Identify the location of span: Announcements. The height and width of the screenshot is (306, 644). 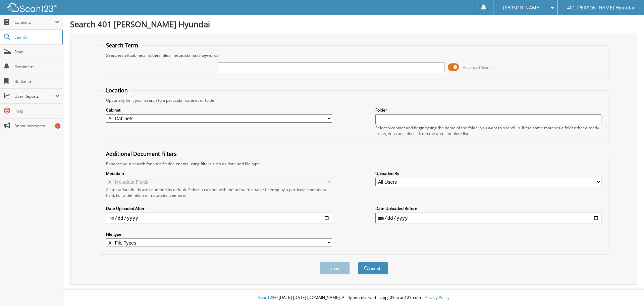
(37, 125).